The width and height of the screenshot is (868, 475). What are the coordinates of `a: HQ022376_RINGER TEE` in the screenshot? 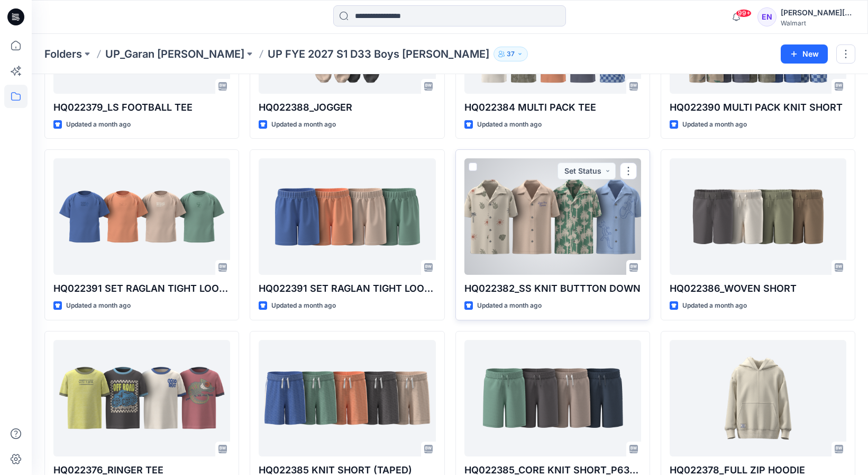 It's located at (142, 398).